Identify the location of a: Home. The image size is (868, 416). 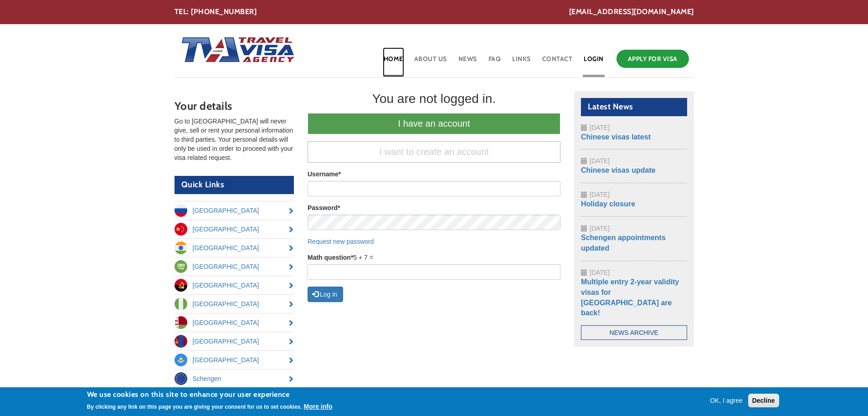
(393, 62).